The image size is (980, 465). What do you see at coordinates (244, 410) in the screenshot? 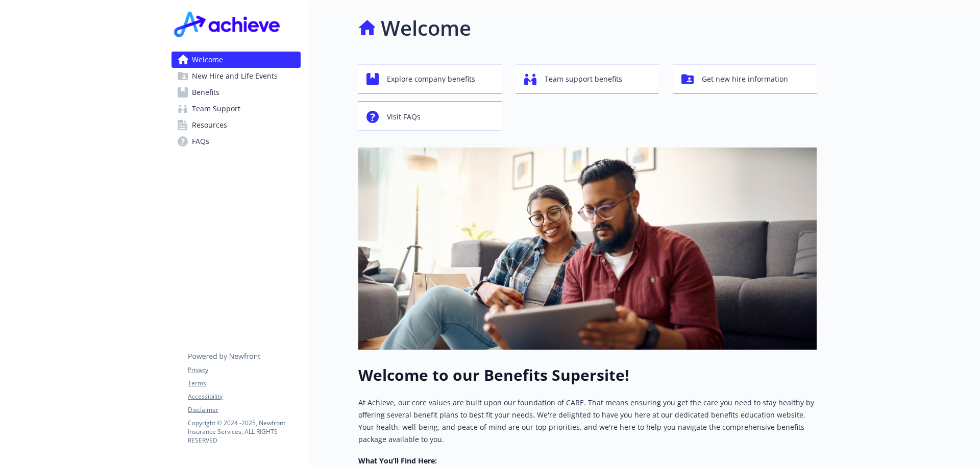
I see `a: Disclaimer` at bounding box center [244, 410].